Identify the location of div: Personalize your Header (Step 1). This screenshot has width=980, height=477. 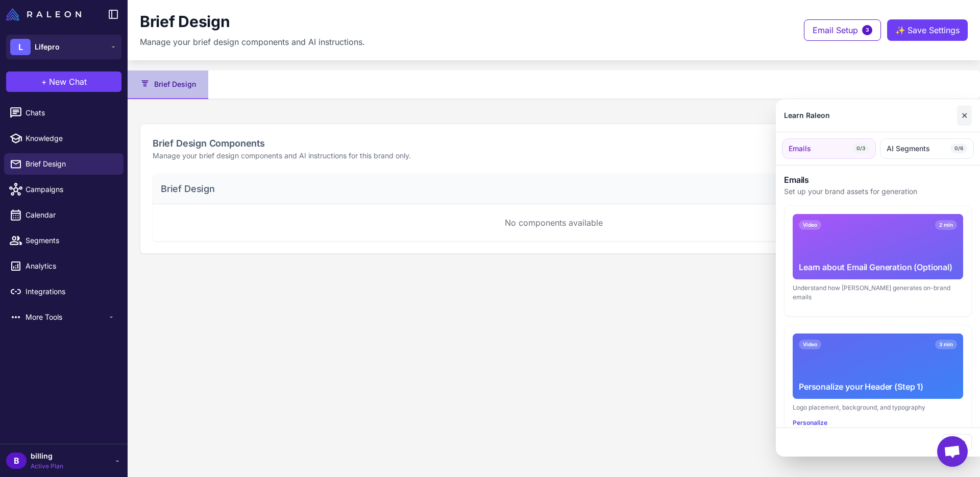
(878, 387).